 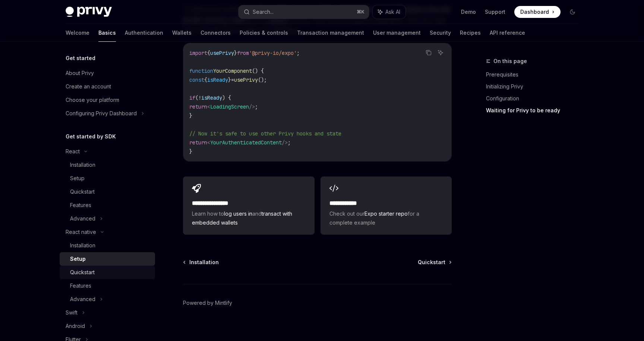 I want to click on a: Security, so click(x=440, y=33).